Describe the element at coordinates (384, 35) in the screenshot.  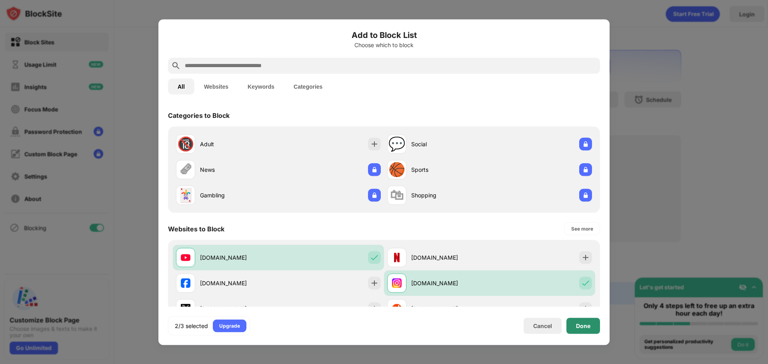
I see `h6: Add to Block List` at that location.